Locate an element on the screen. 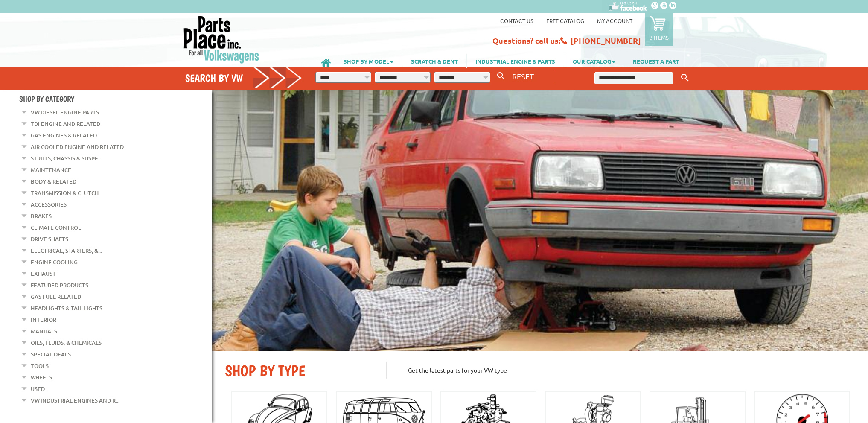  a: Brakes is located at coordinates (41, 216).